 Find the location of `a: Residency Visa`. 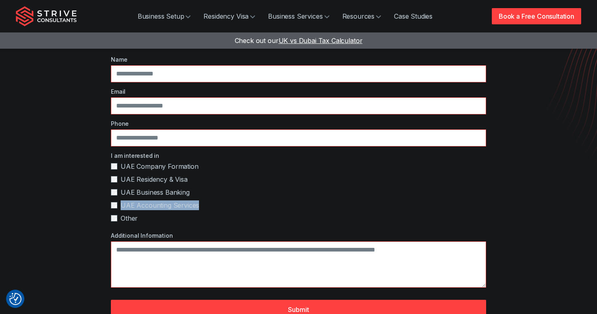

a: Residency Visa is located at coordinates (229, 16).